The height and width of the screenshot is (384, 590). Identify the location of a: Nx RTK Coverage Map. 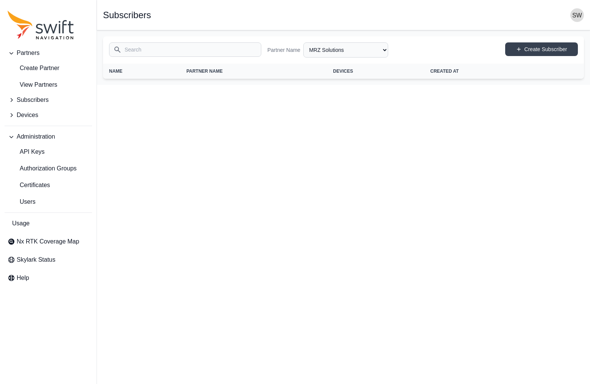
(48, 242).